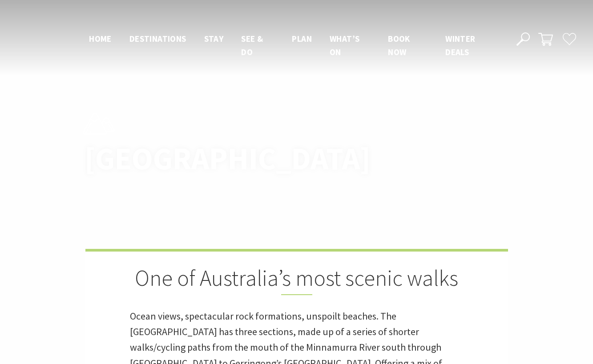 This screenshot has width=593, height=364. Describe the element at coordinates (296, 281) in the screenshot. I see `h2: One of Australia’s most scenic walks` at that location.